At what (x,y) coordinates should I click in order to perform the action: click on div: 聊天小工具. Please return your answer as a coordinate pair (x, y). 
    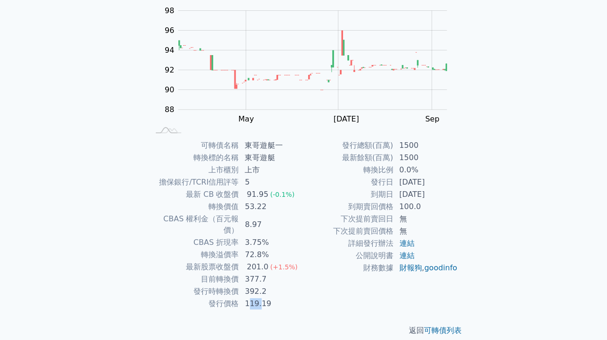
    Looking at the image, I should click on (584, 317).